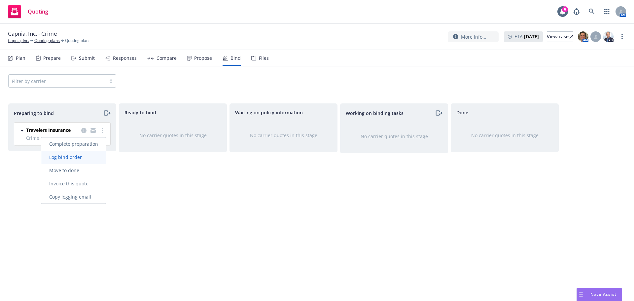 The image size is (634, 301). Describe the element at coordinates (32, 34) in the screenshot. I see `span: Capnia, Inc. - Crime` at that location.